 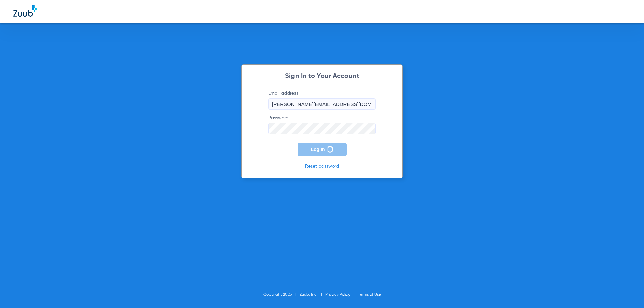 I want to click on img: Zuub Logo, so click(x=25, y=11).